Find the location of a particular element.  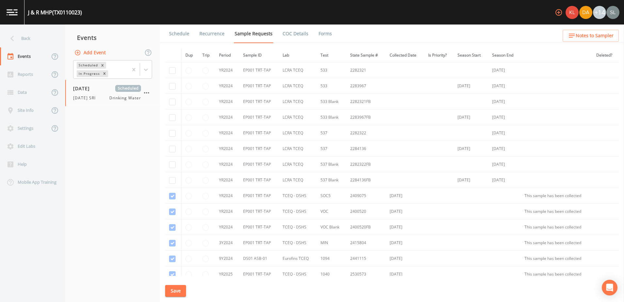

td: 2282321 is located at coordinates (366, 70).